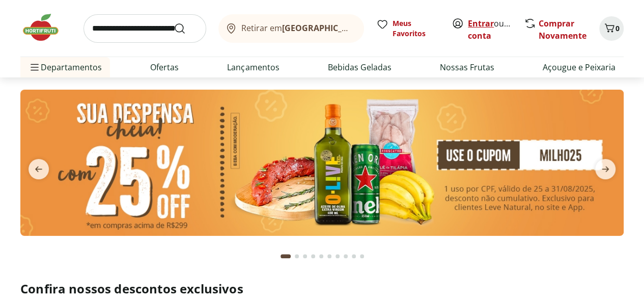 The image size is (644, 298). What do you see at coordinates (286, 256) in the screenshot?
I see `button: Current page from fs-carousel` at bounding box center [286, 256].